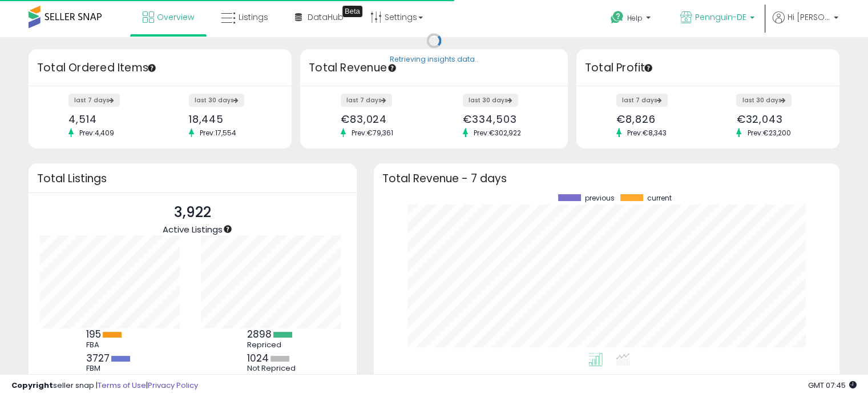  What do you see at coordinates (94, 334) in the screenshot?
I see `b: 195` at bounding box center [94, 334].